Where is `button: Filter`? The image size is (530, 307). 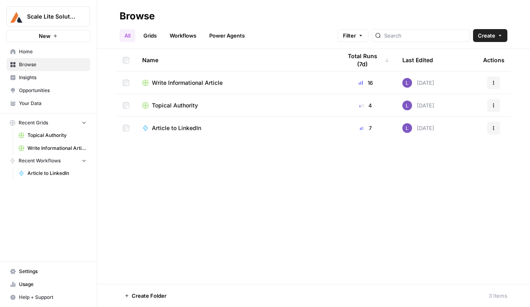
button: Filter is located at coordinates (353, 36).